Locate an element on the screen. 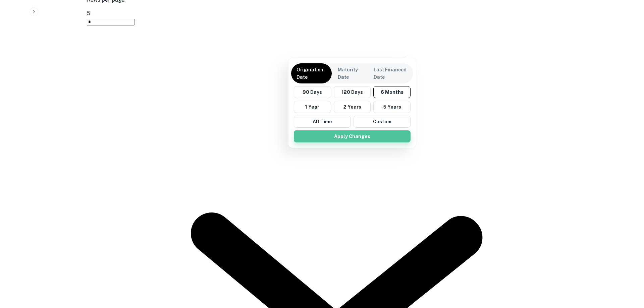  button: 2 Years is located at coordinates (352, 107).